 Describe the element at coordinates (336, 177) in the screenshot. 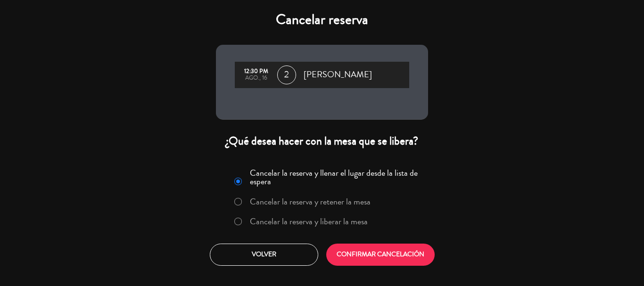

I see `label: Cancelar la reserva y llenar el lugar desde la lista de espera` at that location.